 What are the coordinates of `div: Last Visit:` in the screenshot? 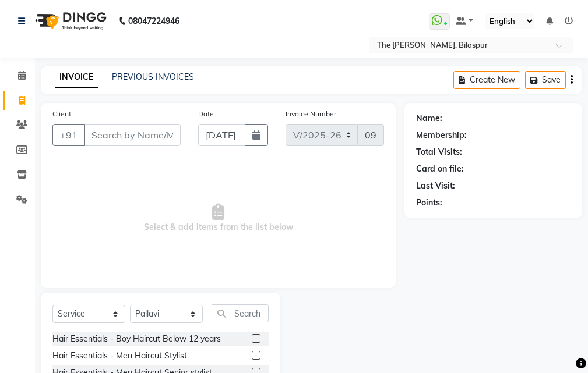 It's located at (435, 186).